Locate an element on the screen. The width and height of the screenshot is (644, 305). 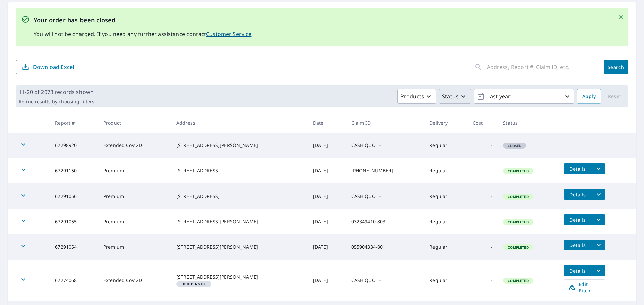
button: detailsBtn-67291054 is located at coordinates (578, 246).